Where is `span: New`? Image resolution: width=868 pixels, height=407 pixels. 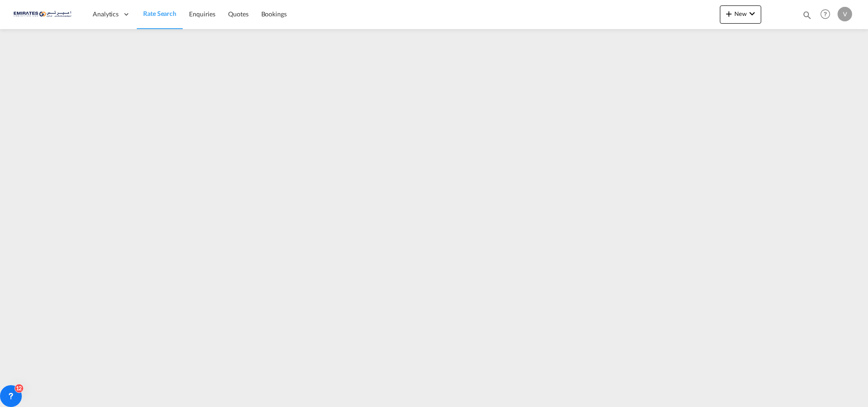
span: New is located at coordinates (740, 14).